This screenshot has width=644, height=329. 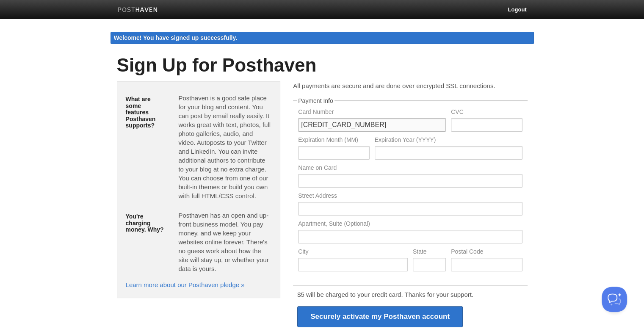 I want to click on h5: What are some features Posthaven supports?, so click(x=146, y=112).